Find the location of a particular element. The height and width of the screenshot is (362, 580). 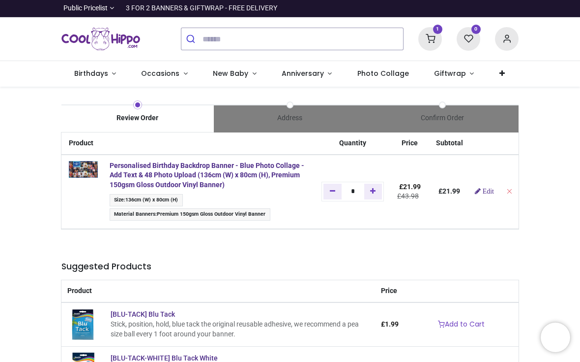

span: Premium 150gsm Gloss Outdoor Vinyl Banner is located at coordinates (211, 213).